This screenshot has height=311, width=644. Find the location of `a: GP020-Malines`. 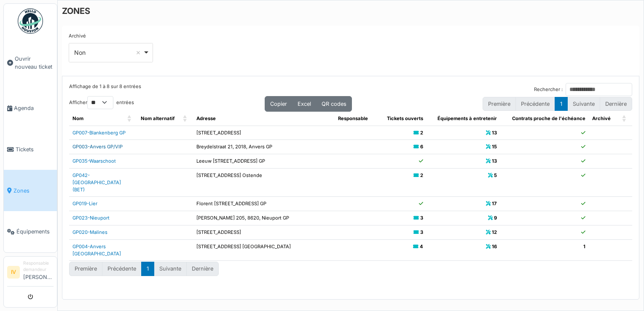

a: GP020-Malines is located at coordinates (90, 232).